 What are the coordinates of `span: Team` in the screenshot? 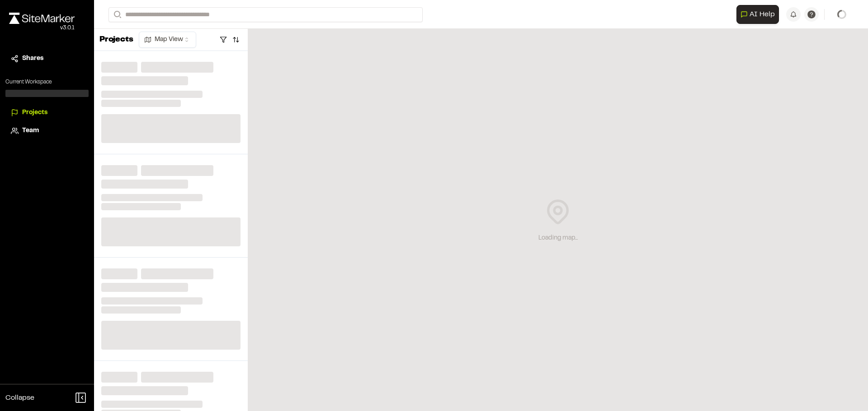 It's located at (30, 131).